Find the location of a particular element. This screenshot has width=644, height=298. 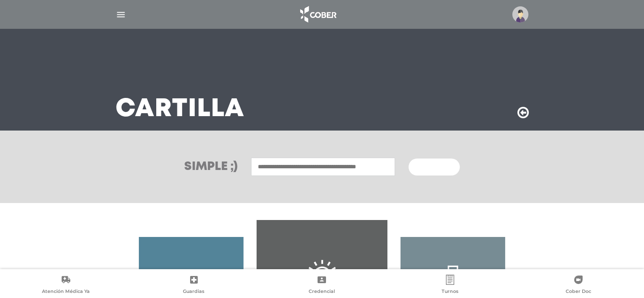

a: Atención Médica Ya is located at coordinates (66, 285).